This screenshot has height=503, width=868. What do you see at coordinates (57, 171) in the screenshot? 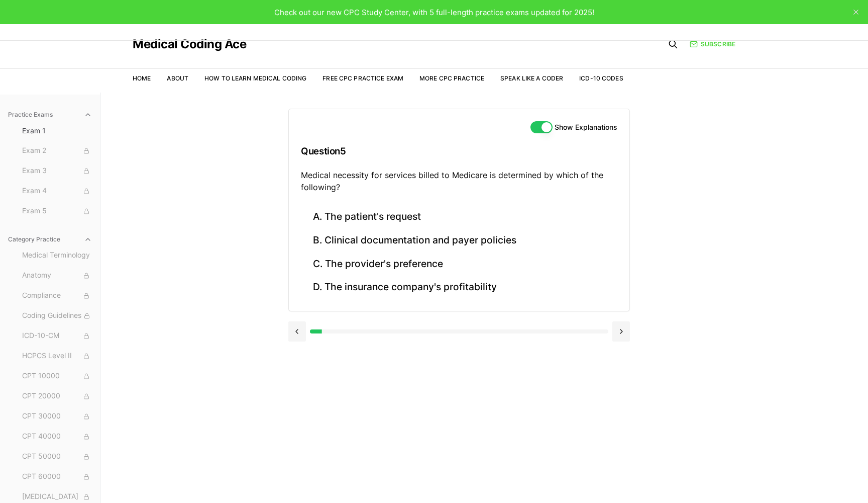
I see `button: Exam 3` at bounding box center [57, 171].